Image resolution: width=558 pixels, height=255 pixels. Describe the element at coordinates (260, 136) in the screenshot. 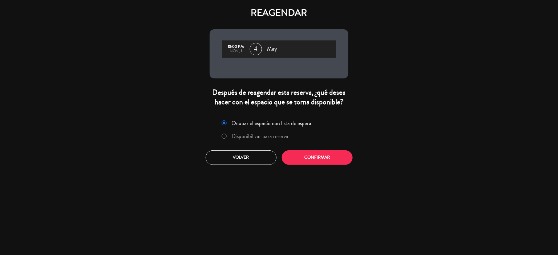

I see `label: Disponibilizar para reserva` at that location.